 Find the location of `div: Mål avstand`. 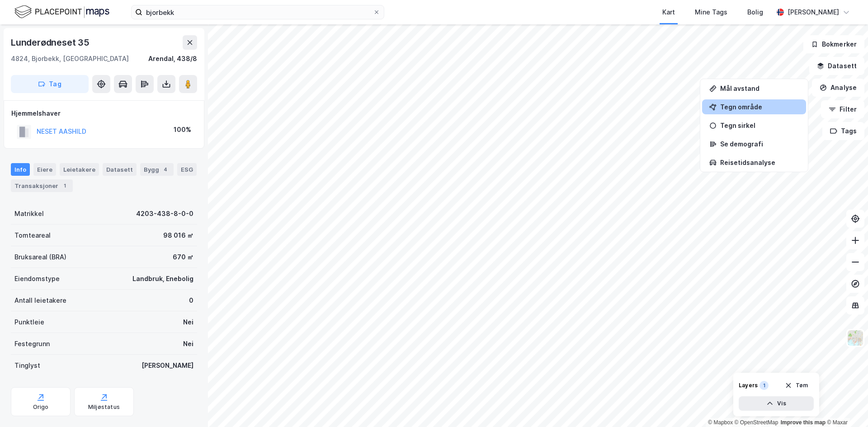

div: Mål avstand is located at coordinates (759, 88).